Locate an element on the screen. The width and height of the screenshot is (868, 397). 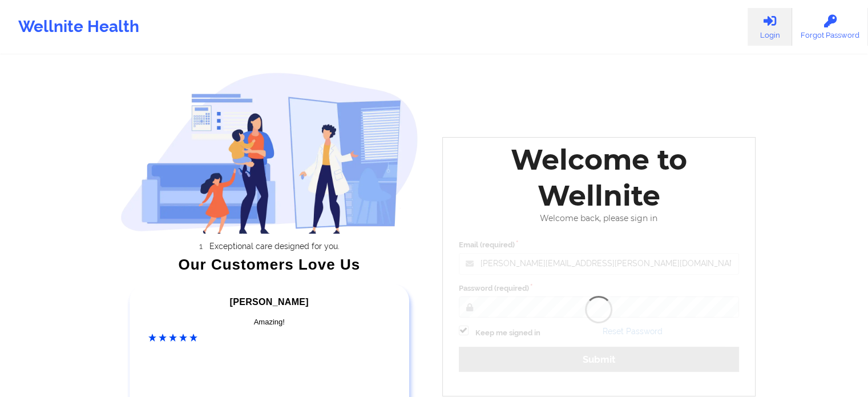
div: Welcome to Wellnite is located at coordinates (600, 178).